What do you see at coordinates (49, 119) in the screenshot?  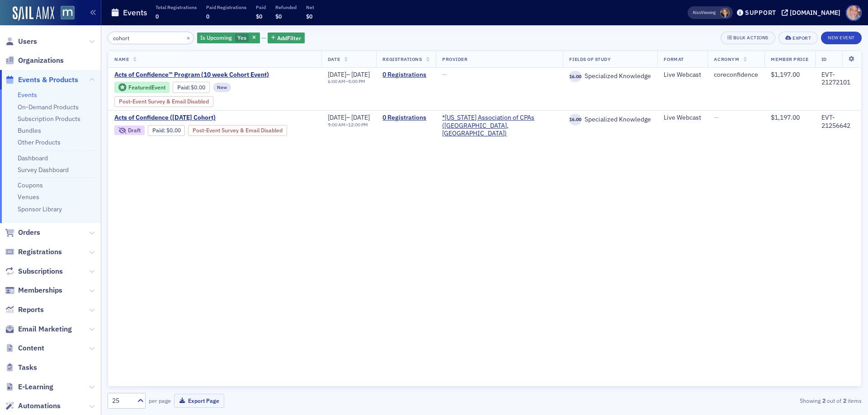 I see `a: Subscription Products` at bounding box center [49, 119].